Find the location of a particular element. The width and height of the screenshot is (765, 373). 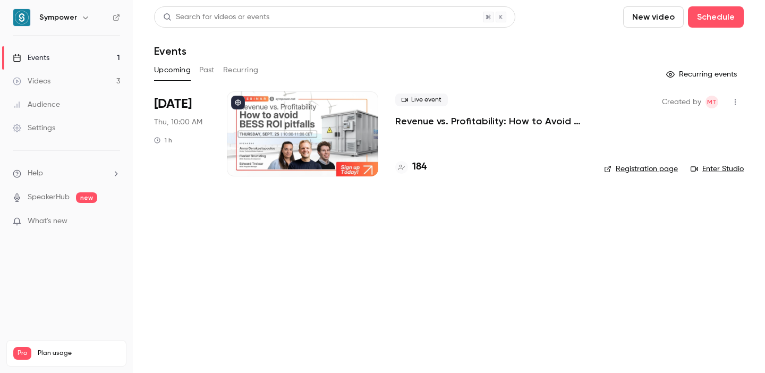

span: Plan usage is located at coordinates (79, 353).